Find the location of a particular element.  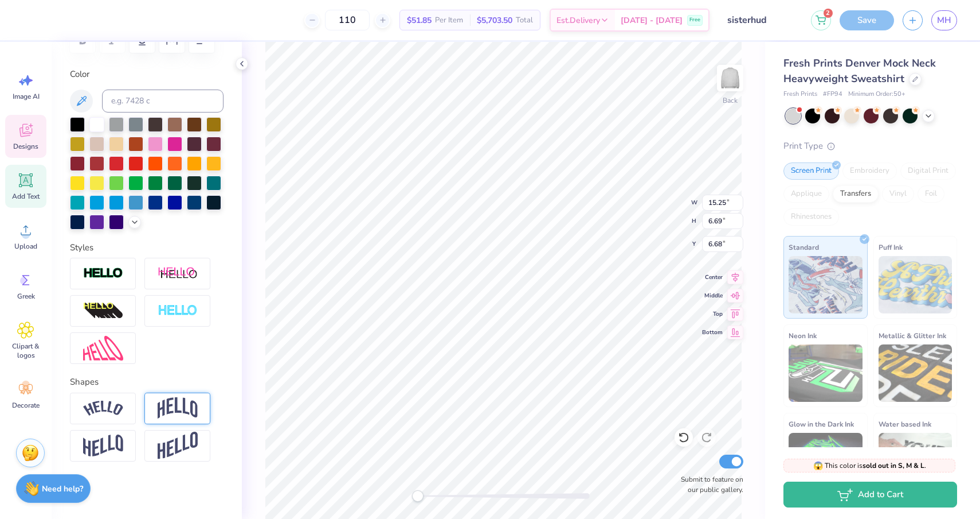

img: Flag is located at coordinates (103, 445).